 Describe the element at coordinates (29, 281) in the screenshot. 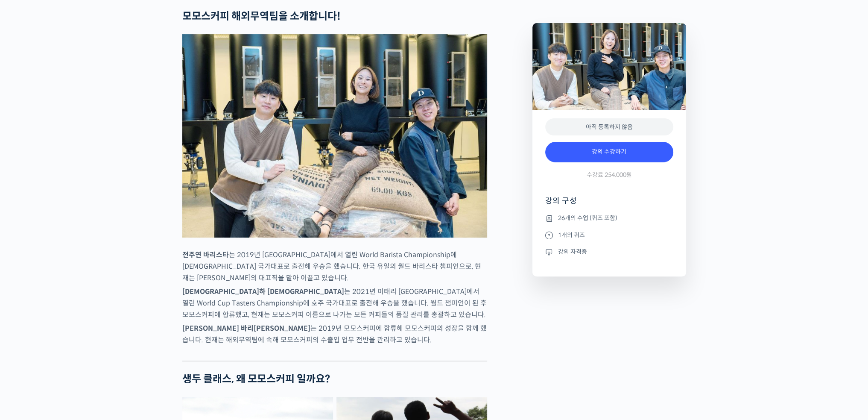

I see `a: 홈` at that location.